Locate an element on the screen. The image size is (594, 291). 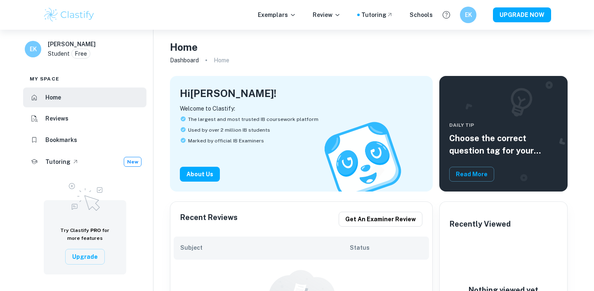
span: Marked by official IB Examiners is located at coordinates (226, 141).